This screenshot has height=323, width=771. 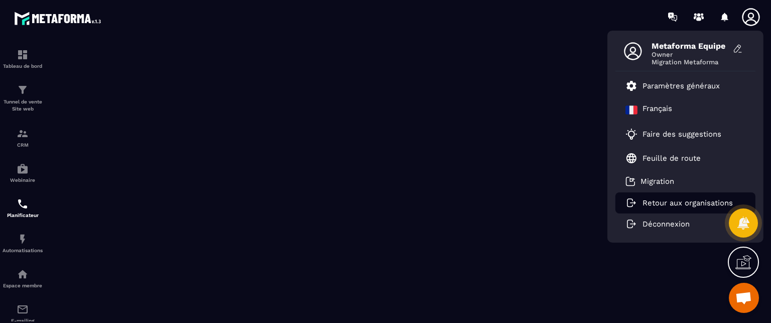 What do you see at coordinates (688, 203) in the screenshot?
I see `p: Retour aux organisations` at bounding box center [688, 203].